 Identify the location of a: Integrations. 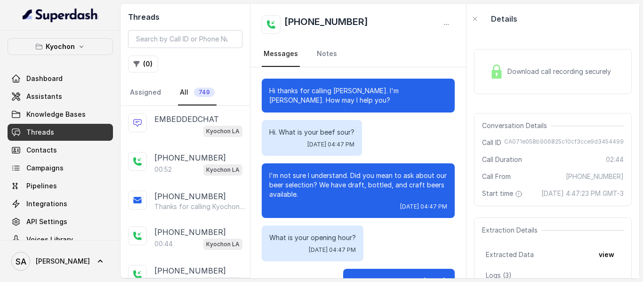
(60, 204).